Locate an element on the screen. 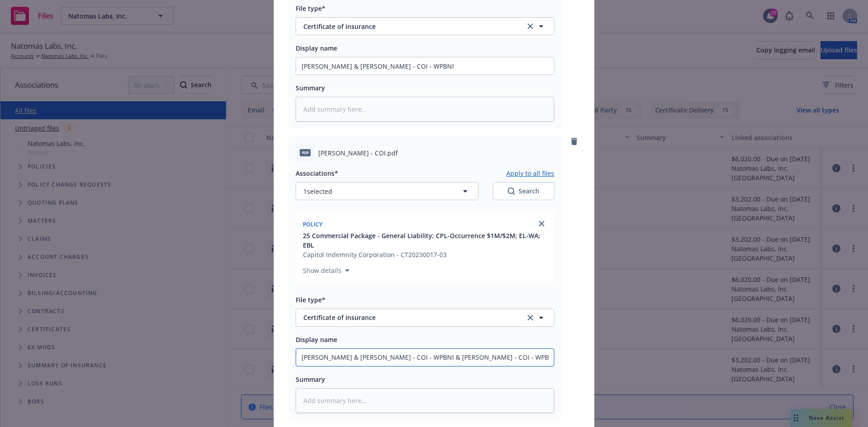 The width and height of the screenshot is (868, 427). div: Capitol Indemnity Corporation - CT20230017-03 is located at coordinates (425, 254).